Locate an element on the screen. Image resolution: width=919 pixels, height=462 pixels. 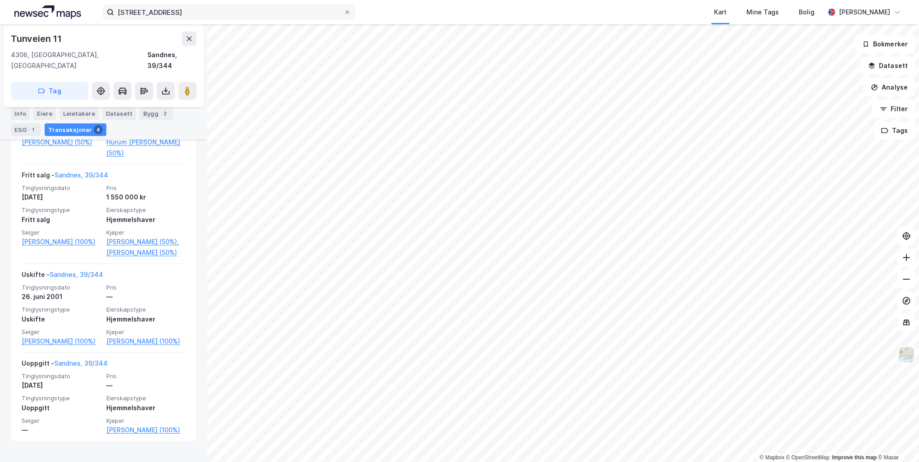
button: Tags is located at coordinates (894, 131).